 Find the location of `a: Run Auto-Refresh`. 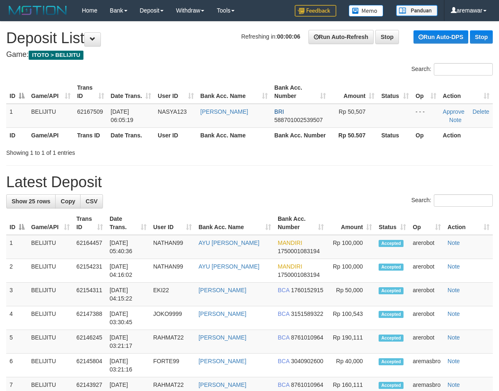

a: Run Auto-Refresh is located at coordinates (341, 37).